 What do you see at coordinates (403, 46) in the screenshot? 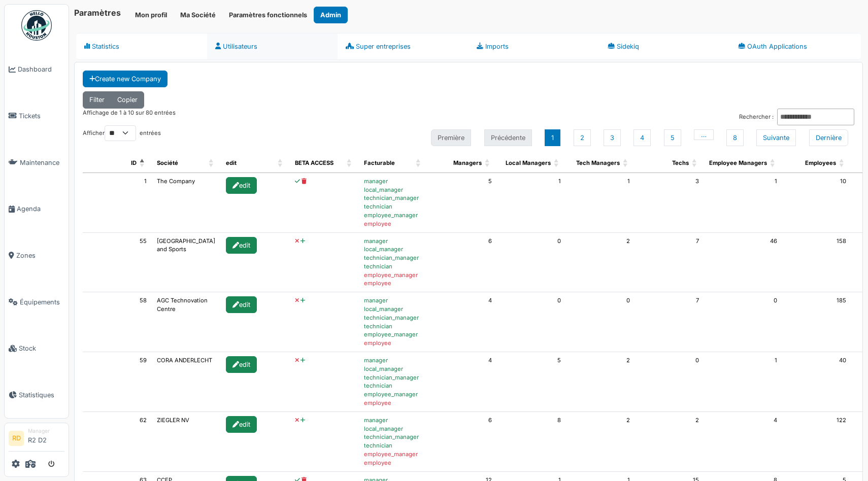
I see `a: Super entreprises` at bounding box center [403, 46].